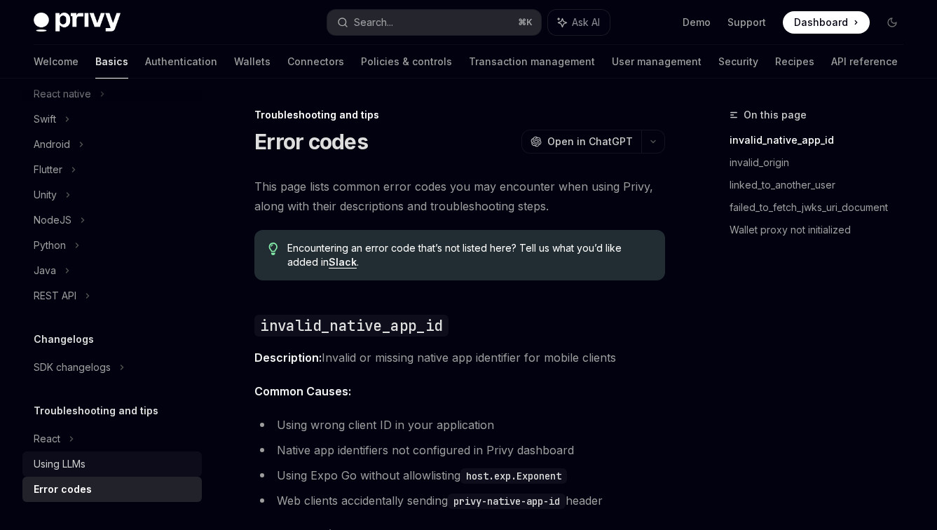 This screenshot has height=530, width=937. Describe the element at coordinates (181, 62) in the screenshot. I see `a: Authentication` at that location.